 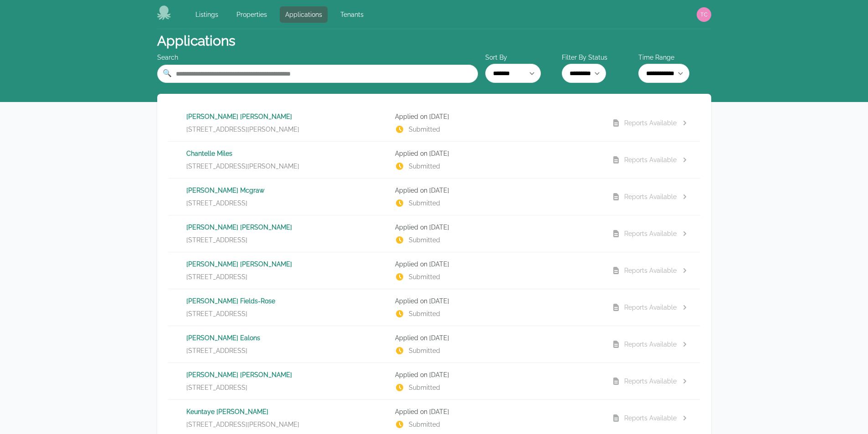 What do you see at coordinates (304, 15) in the screenshot?
I see `a: Applications` at bounding box center [304, 15].